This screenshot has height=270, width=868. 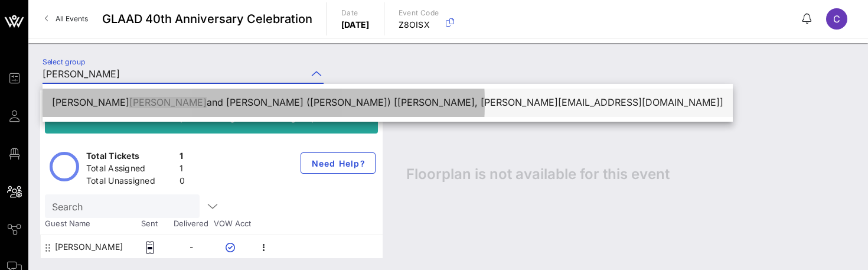 I want to click on p: Event Code, so click(x=419, y=13).